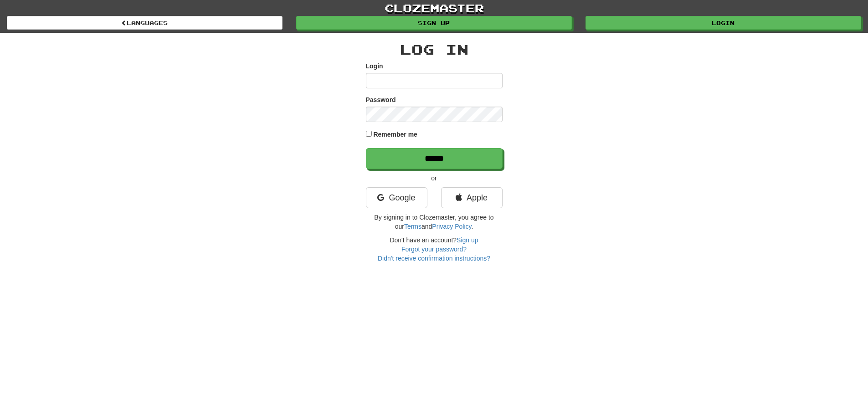 This screenshot has height=415, width=868. What do you see at coordinates (412, 227) in the screenshot?
I see `a: Terms` at bounding box center [412, 227].